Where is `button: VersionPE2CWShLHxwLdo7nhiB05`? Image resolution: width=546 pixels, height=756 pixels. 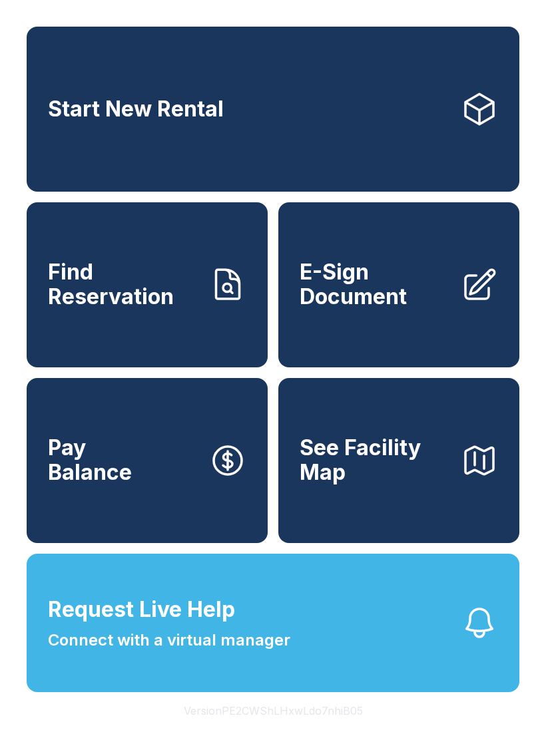
button: VersionPE2CWShLHxwLdo7nhiB05 is located at coordinates (273, 711).